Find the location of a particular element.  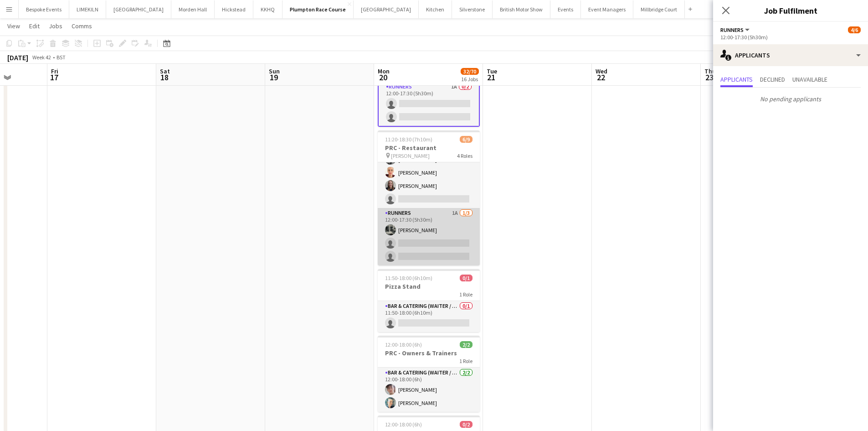

span: Fri is located at coordinates (55, 71).